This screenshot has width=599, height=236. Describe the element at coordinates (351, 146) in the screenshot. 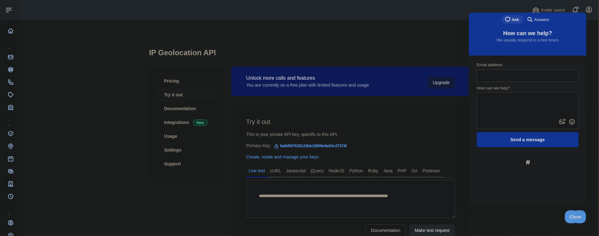

I see `div: Primary Key:` at that location.